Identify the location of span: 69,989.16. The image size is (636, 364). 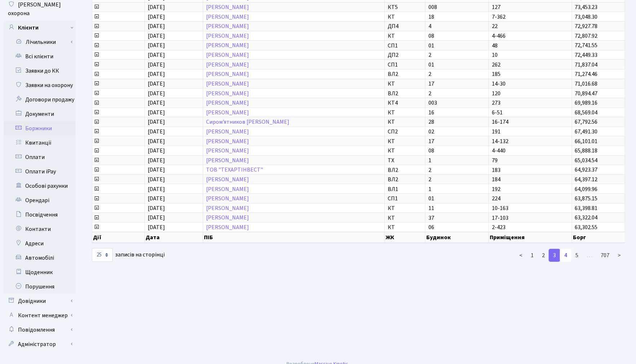
(586, 103).